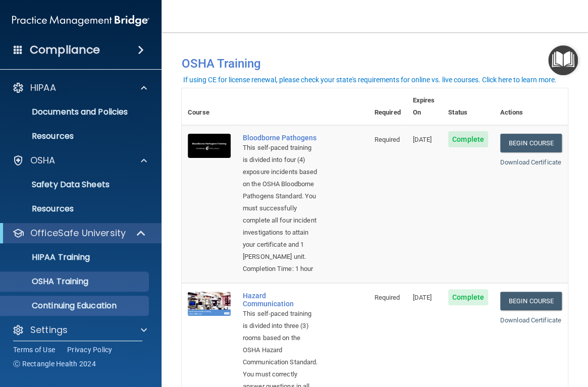 This screenshot has width=588, height=387. What do you see at coordinates (78, 233) in the screenshot?
I see `p: OfficeSafe University` at bounding box center [78, 233].